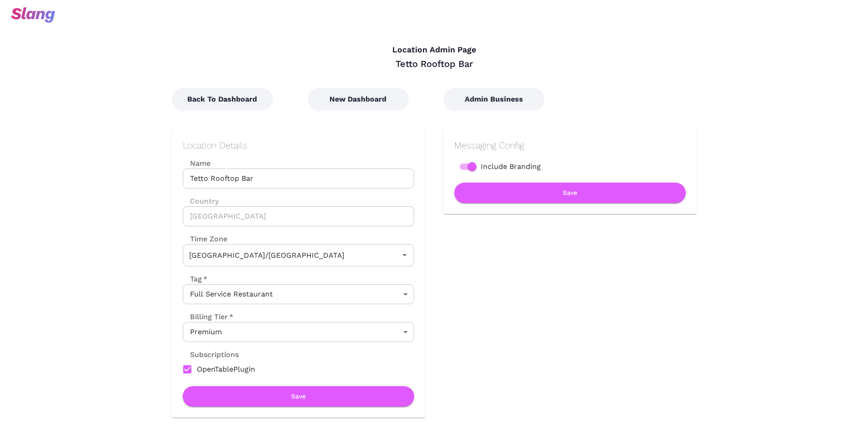 The image size is (868, 434). I want to click on label: Tag, so click(195, 279).